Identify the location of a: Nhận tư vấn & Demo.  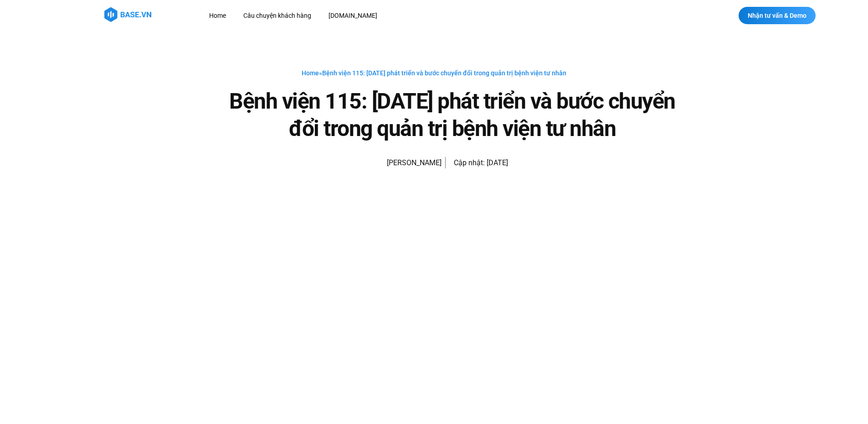
(777, 15).